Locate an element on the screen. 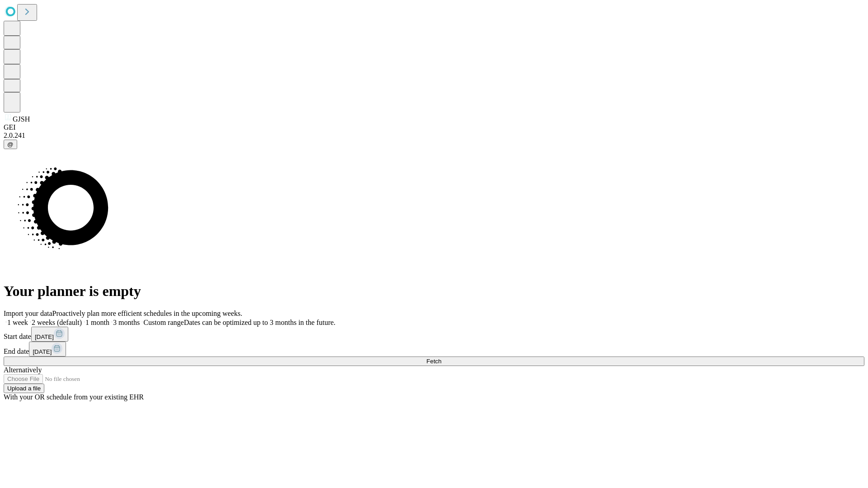 The image size is (868, 488). span: 2 weeks (default) is located at coordinates (57, 322).